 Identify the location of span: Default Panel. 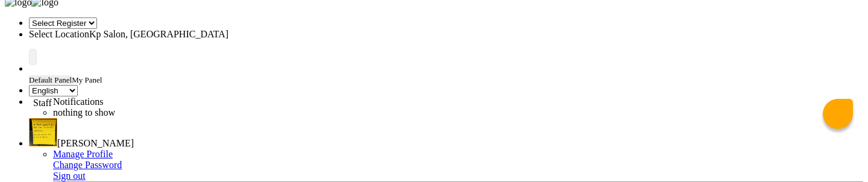
(50, 79).